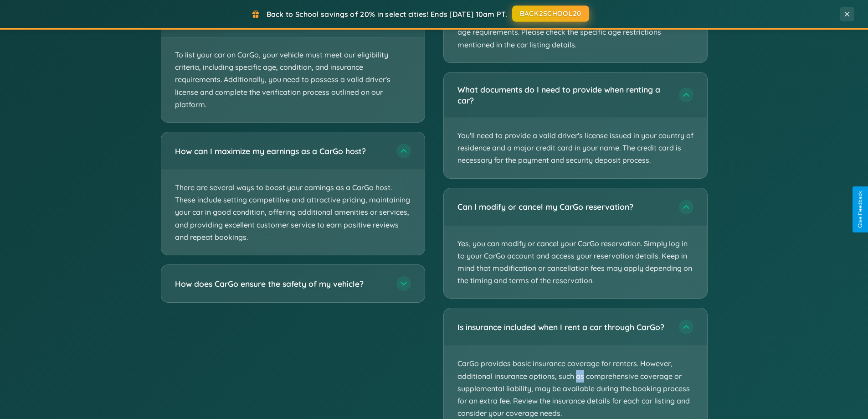 This screenshot has width=868, height=419. What do you see at coordinates (293, 213) in the screenshot?
I see `p: There are several ways to boost your earnings as a CarGo host. These include setting competitive ...` at bounding box center [293, 213].